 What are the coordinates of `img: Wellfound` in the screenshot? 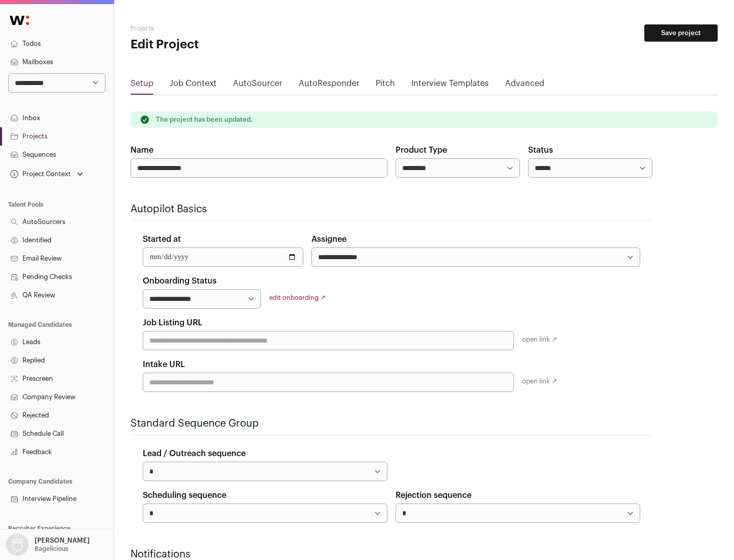 It's located at (19, 20).